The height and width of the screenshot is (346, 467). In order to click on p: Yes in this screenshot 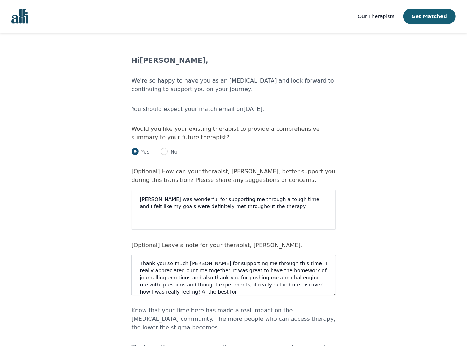, I will do `click(144, 152)`.